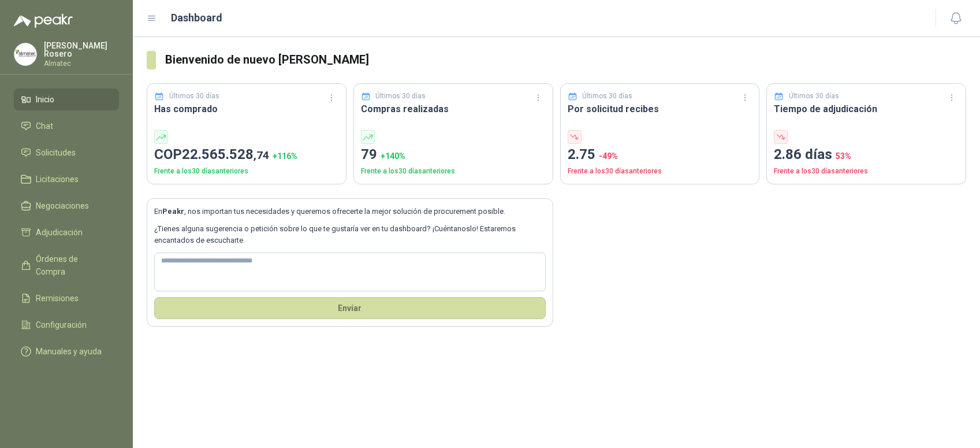  Describe the element at coordinates (63, 205) in the screenshot. I see `span: Negociaciones` at that location.